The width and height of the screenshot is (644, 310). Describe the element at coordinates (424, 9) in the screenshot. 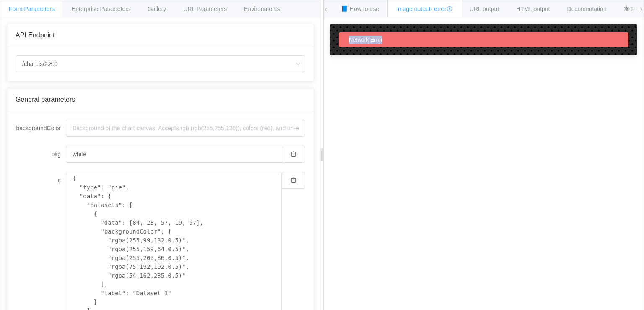

I see `span: Image output` at that location.